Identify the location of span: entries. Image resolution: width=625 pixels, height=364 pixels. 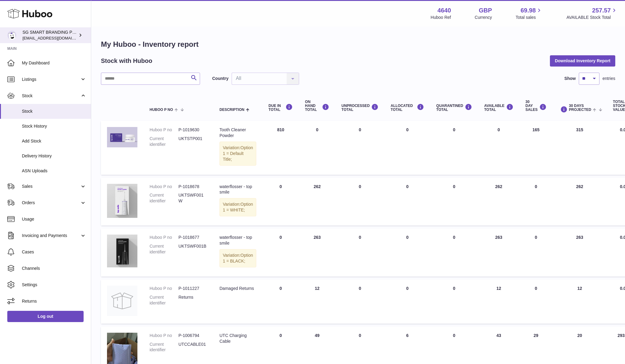
(609, 78).